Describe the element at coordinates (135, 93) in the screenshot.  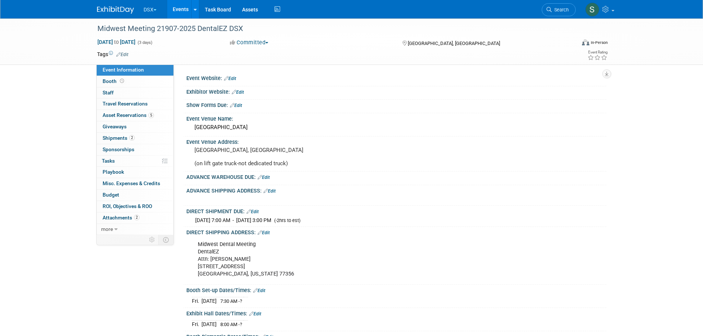
I see `a: Staff` at that location.